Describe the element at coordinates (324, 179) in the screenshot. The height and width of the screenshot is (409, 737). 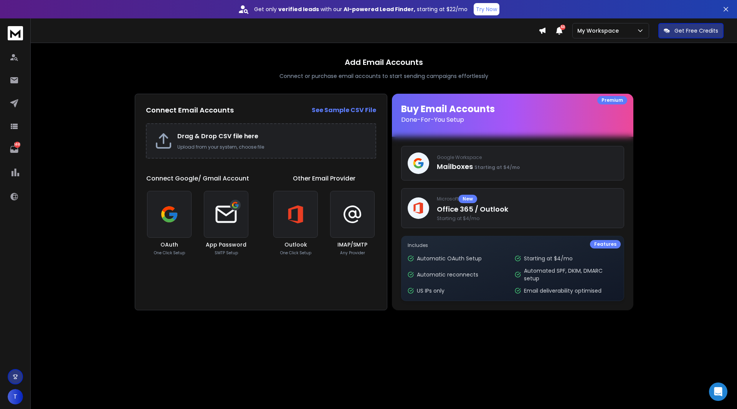
I see `h1: Other Email Provider` at that location.